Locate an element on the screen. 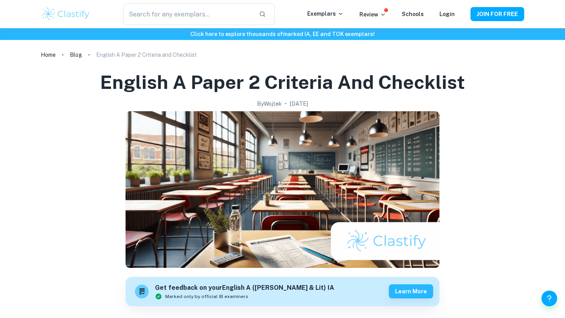 This screenshot has width=565, height=318. button: Learn more is located at coordinates (411, 292).